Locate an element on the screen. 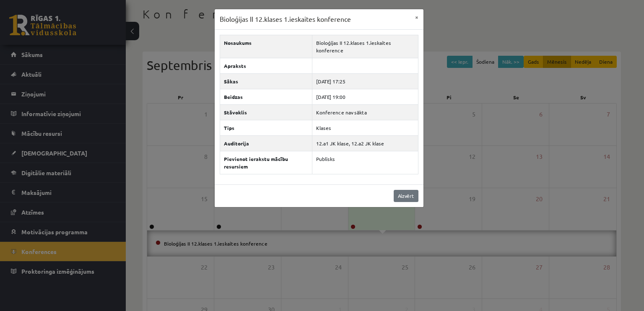  th: Beidzas is located at coordinates (266, 96).